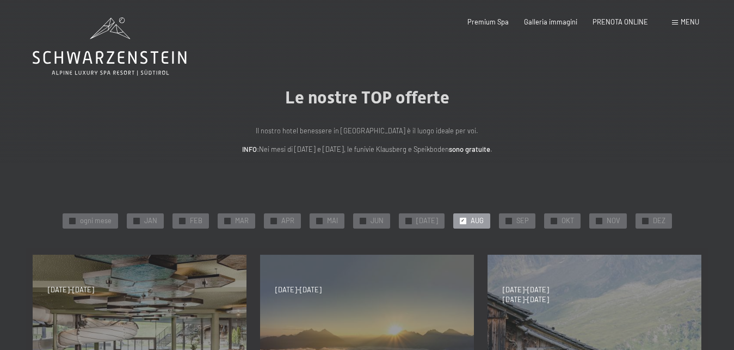  Describe the element at coordinates (690, 22) in the screenshot. I see `span: Menu` at that location.